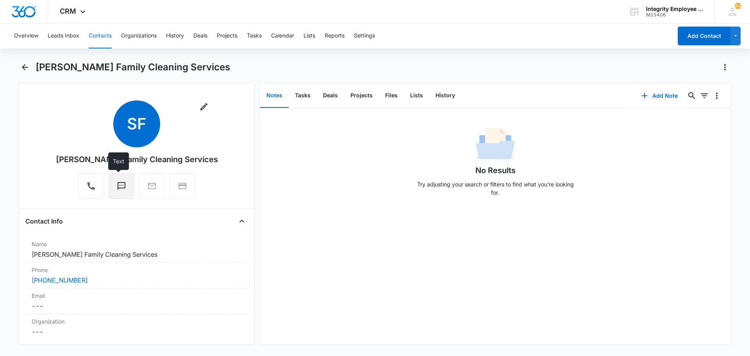  What do you see at coordinates (659, 96) in the screenshot?
I see `button: Add Note` at bounding box center [659, 96].